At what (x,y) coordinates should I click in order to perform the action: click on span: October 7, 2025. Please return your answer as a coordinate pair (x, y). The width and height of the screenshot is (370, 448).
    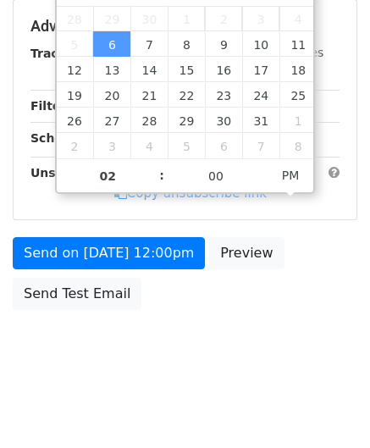
    Looking at the image, I should click on (149, 44).